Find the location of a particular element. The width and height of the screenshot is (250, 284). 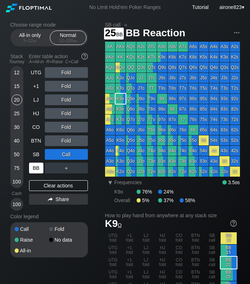

div: JJ is located at coordinates (141, 78).